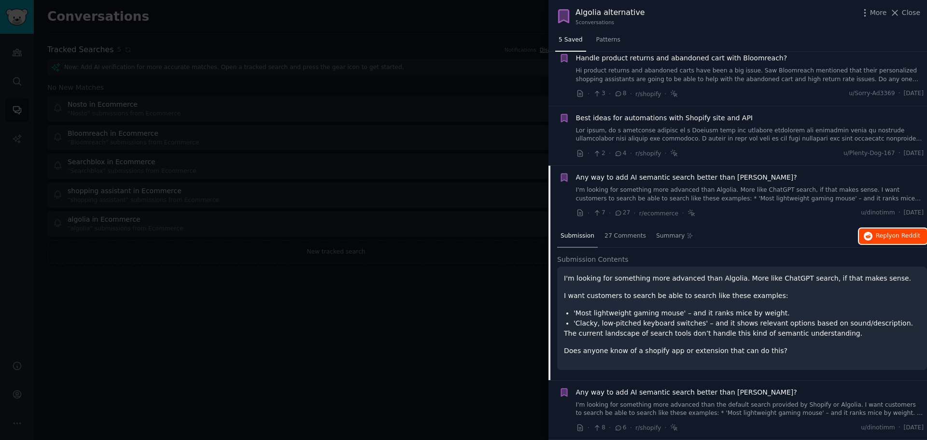 Image resolution: width=927 pixels, height=440 pixels. Describe the element at coordinates (682, 58) in the screenshot. I see `a: Handle product returns and abandoned cart with Bloomreach?` at that location.